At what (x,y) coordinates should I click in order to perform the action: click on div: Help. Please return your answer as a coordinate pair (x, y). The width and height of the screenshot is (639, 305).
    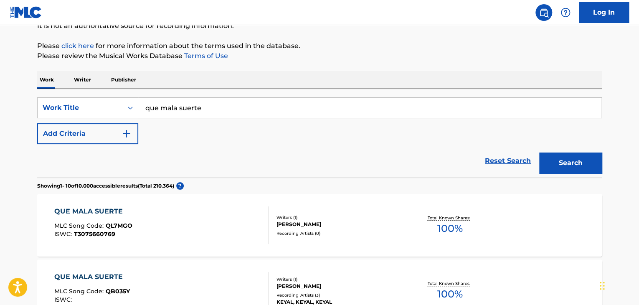
    Looking at the image, I should click on (566, 13).